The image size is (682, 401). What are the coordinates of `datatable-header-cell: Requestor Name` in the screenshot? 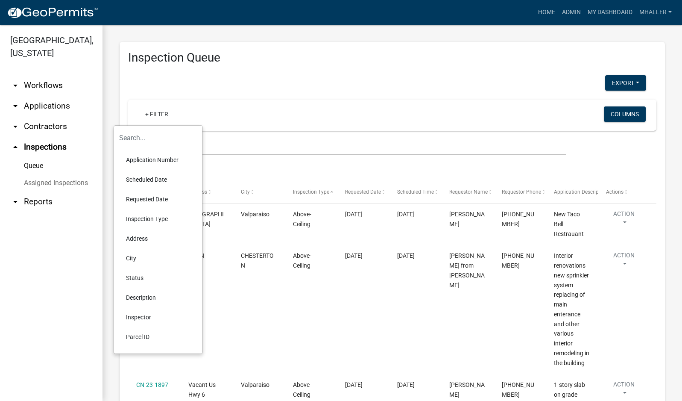 It's located at (467, 192).